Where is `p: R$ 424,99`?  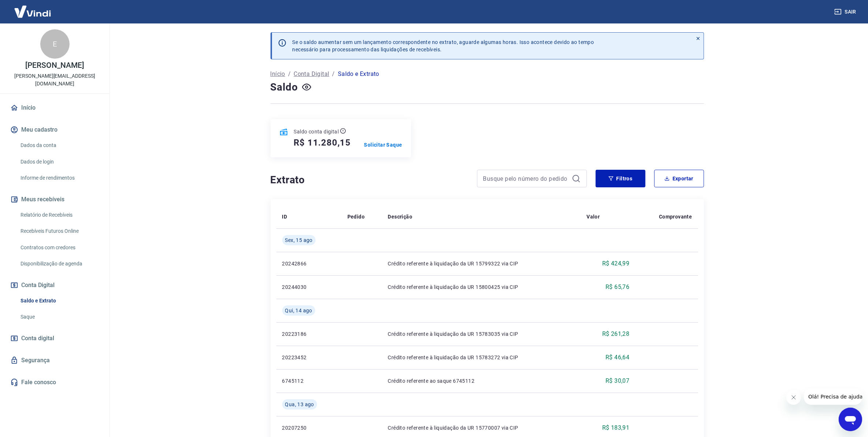 p: R$ 424,99 is located at coordinates (616, 264).